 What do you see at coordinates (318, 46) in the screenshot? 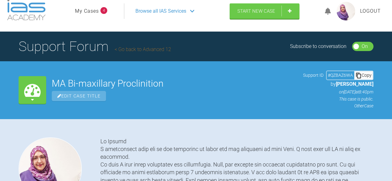
I see `div: Subscribe to conversation` at bounding box center [318, 46].